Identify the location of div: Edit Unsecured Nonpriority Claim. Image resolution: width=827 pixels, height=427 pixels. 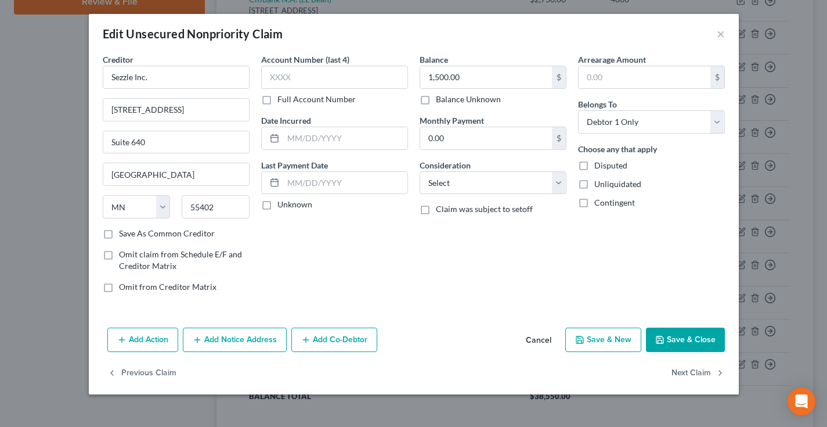
(193, 34).